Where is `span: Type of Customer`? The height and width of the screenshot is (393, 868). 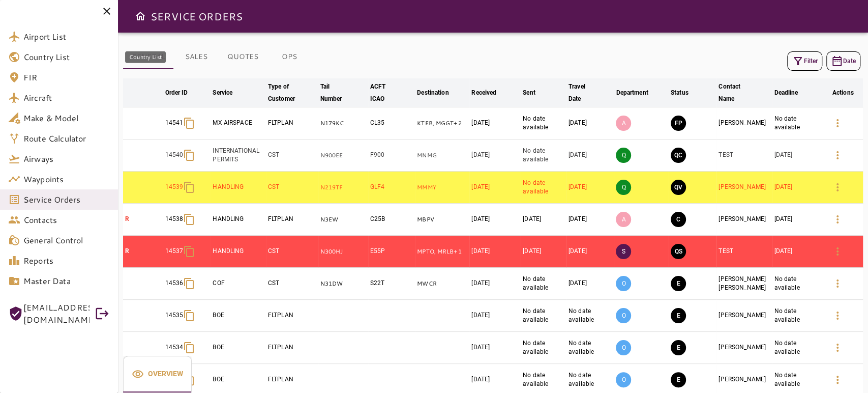
span: Type of Customer is located at coordinates (292, 93).